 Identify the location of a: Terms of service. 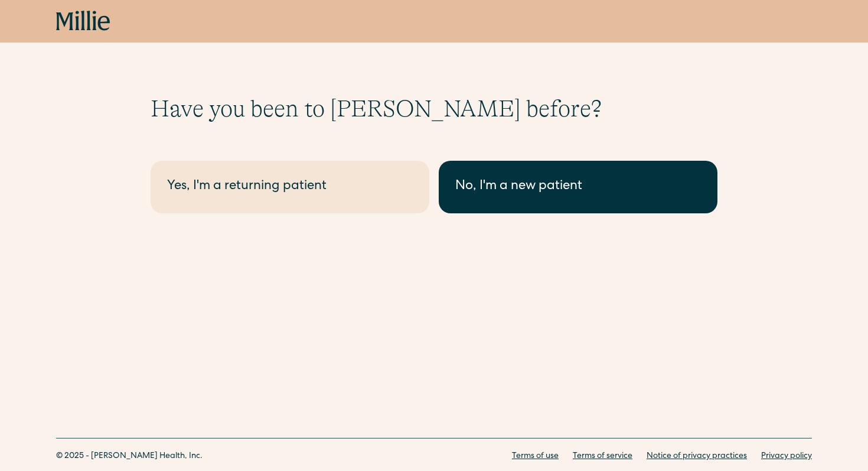
(603, 456).